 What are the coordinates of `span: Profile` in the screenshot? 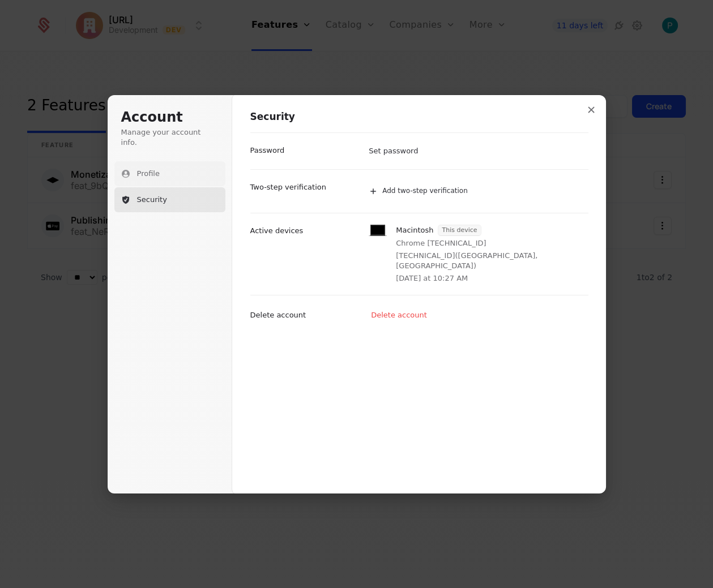 It's located at (149, 174).